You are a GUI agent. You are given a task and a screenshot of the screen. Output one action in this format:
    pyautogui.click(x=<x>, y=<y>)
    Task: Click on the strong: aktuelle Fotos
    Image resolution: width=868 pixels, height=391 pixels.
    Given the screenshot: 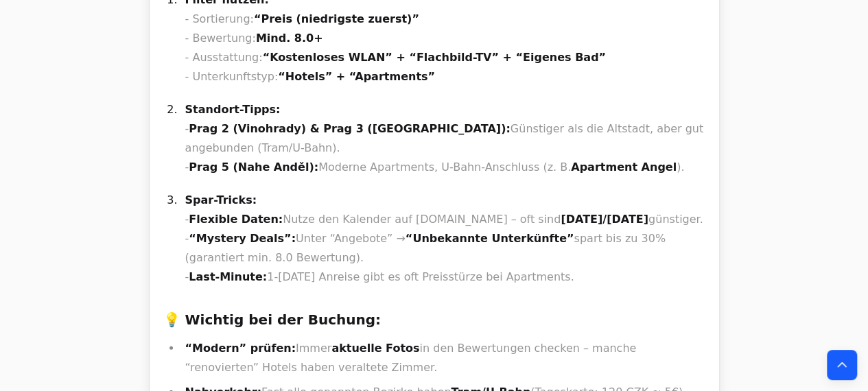 What is the action you would take?
    pyautogui.click(x=376, y=348)
    